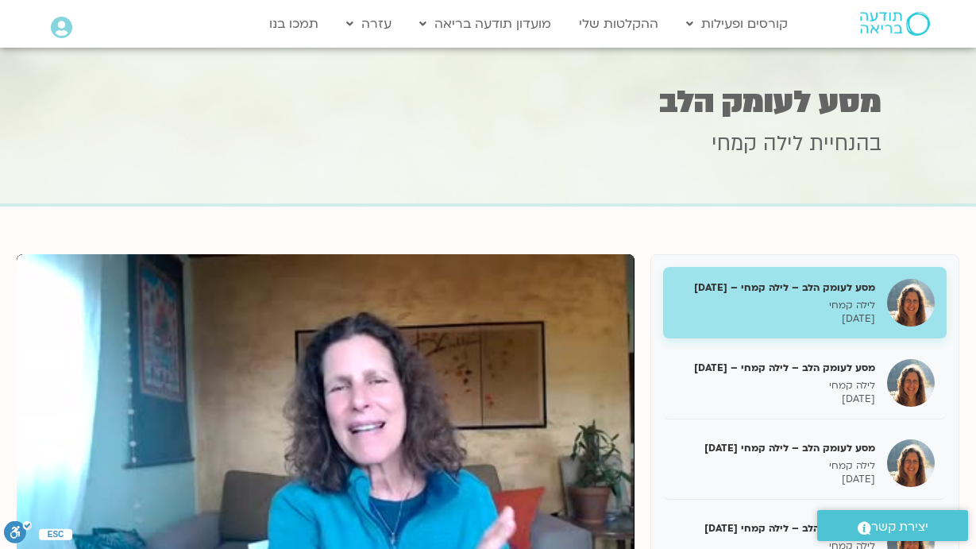  What do you see at coordinates (892, 525) in the screenshot?
I see `a: יצירת קשר` at bounding box center [892, 525].